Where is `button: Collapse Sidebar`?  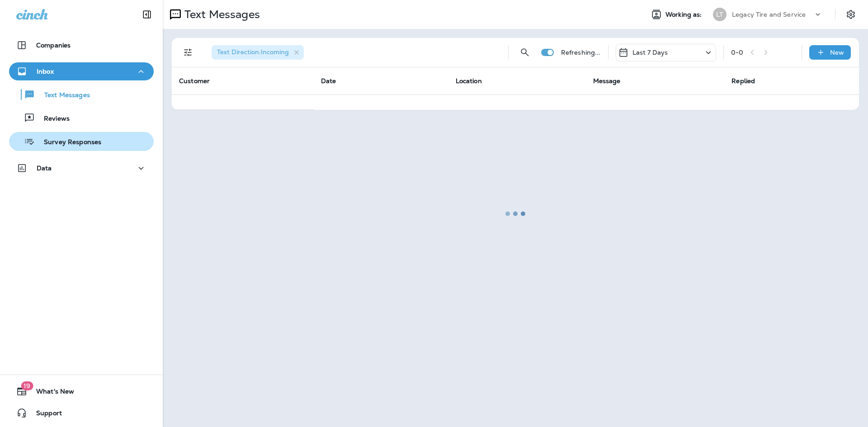 button: Collapse Sidebar is located at coordinates (147, 14).